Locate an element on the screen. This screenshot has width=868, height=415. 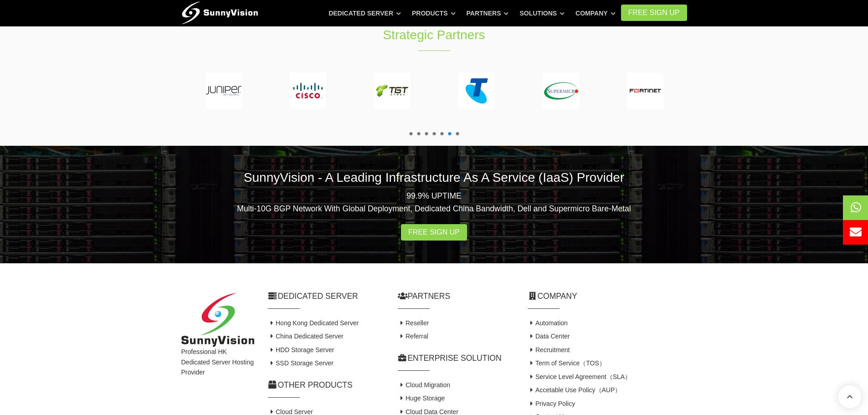
a: Recruitment is located at coordinates (549, 350).